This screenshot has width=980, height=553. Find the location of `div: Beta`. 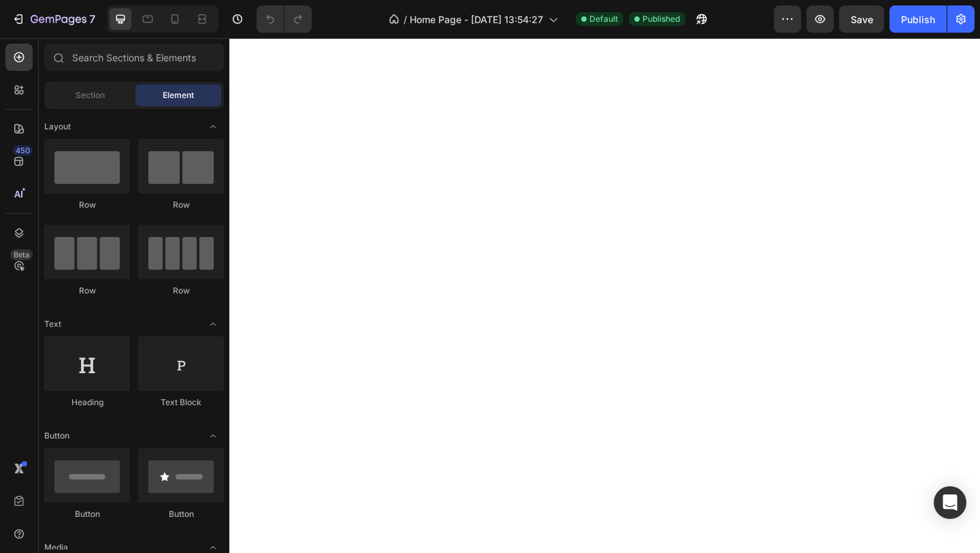

div: Beta is located at coordinates (21, 255).